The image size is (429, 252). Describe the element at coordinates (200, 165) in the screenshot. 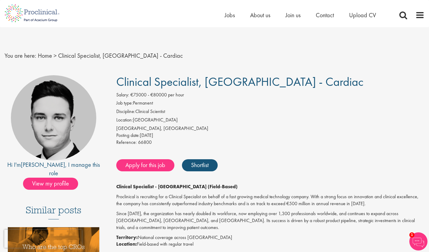

I see `a: Shortlist` at that location.